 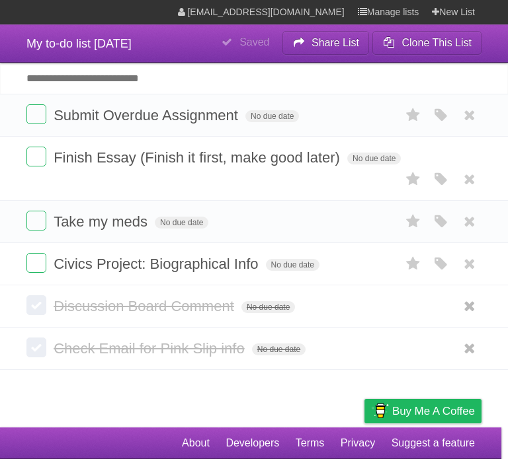 What do you see at coordinates (196, 444) in the screenshot?
I see `a: About` at bounding box center [196, 444].